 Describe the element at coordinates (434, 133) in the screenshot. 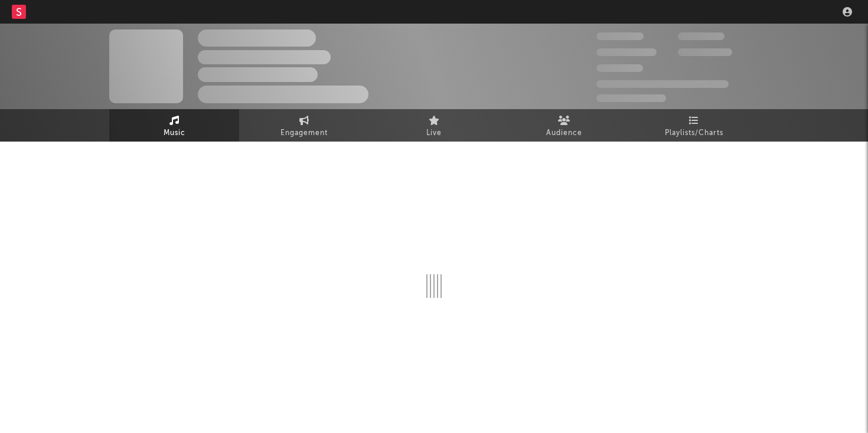

I see `span: Live` at that location.